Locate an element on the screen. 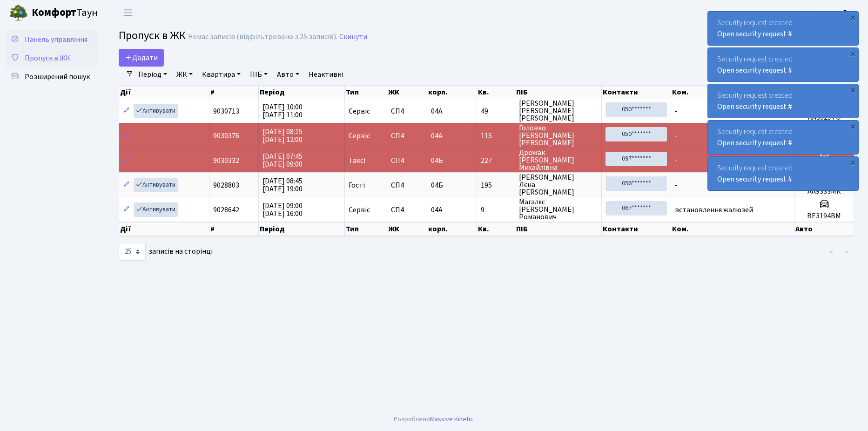  span: 9030713 is located at coordinates (226, 111).